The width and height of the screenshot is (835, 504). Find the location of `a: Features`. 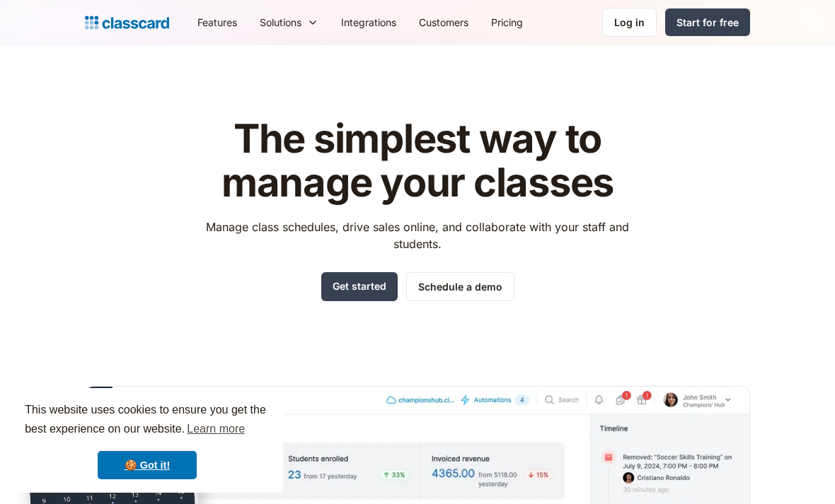

a: Features is located at coordinates (217, 22).